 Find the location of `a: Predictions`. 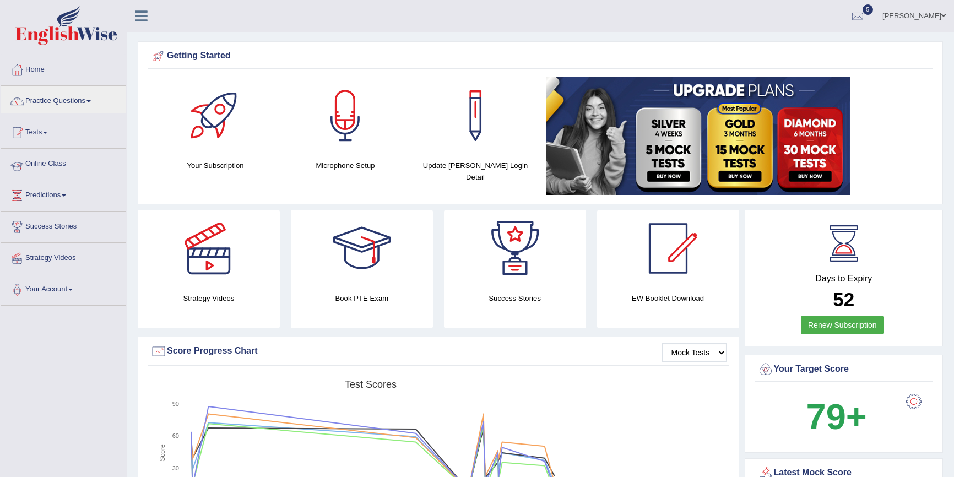

a: Predictions is located at coordinates (63, 194).